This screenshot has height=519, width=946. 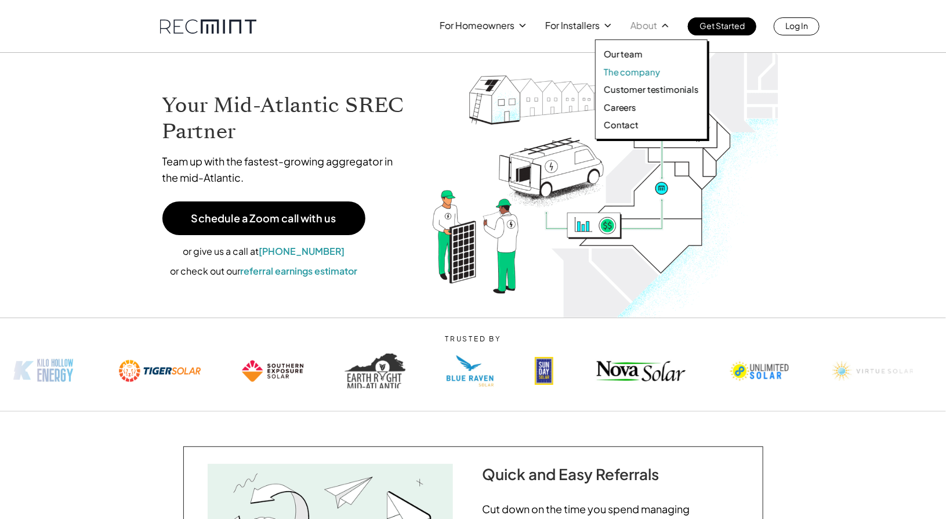 What do you see at coordinates (621, 125) in the screenshot?
I see `p: Contact` at bounding box center [621, 125].